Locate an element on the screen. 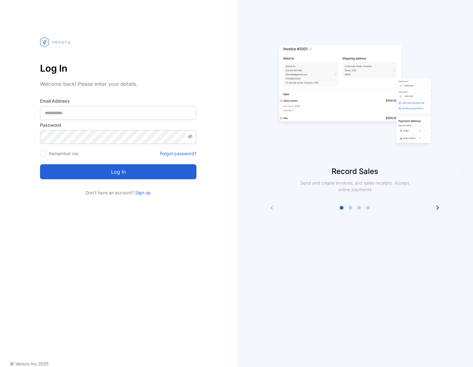 The height and width of the screenshot is (367, 473). p: Don't have an account? is located at coordinates (118, 192).